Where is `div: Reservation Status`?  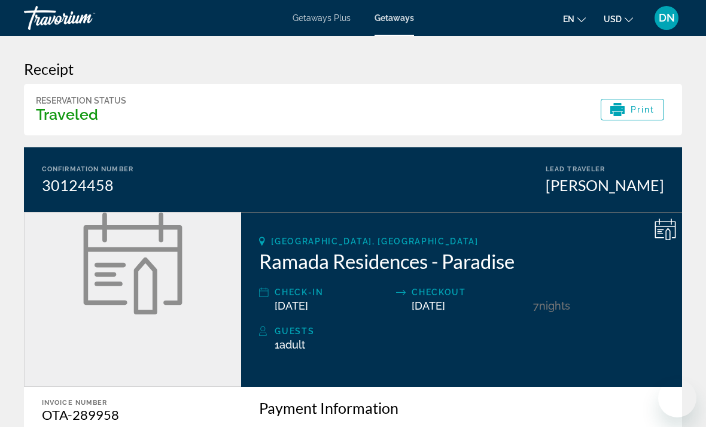 div: Reservation Status is located at coordinates (81, 101).